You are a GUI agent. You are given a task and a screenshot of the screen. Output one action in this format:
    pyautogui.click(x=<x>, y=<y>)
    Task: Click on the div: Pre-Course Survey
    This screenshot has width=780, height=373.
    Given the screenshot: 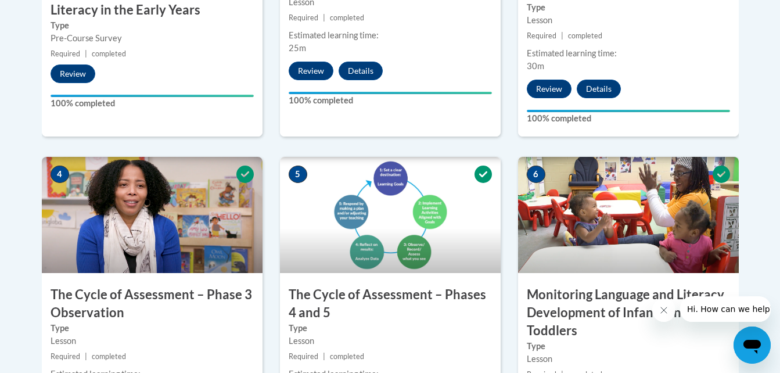 What is the action you would take?
    pyautogui.click(x=152, y=38)
    